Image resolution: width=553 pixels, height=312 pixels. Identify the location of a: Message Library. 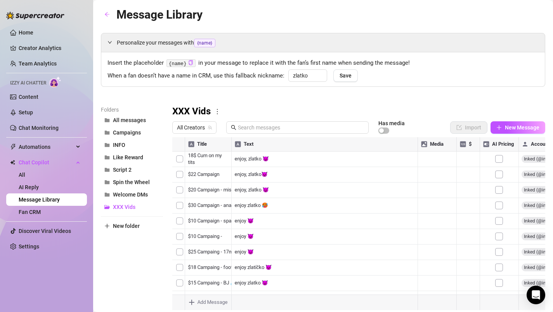
(39, 200).